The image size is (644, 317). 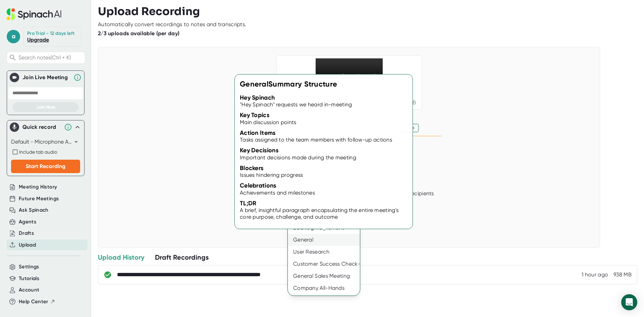 What do you see at coordinates (324, 228) in the screenshot?
I see `div: Backlog Refinement` at bounding box center [324, 228].